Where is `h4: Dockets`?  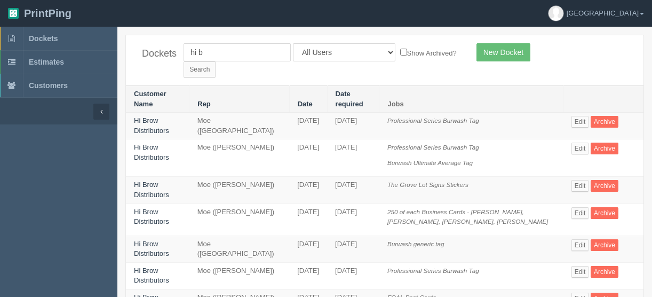
h4: Dockets is located at coordinates (155, 54).